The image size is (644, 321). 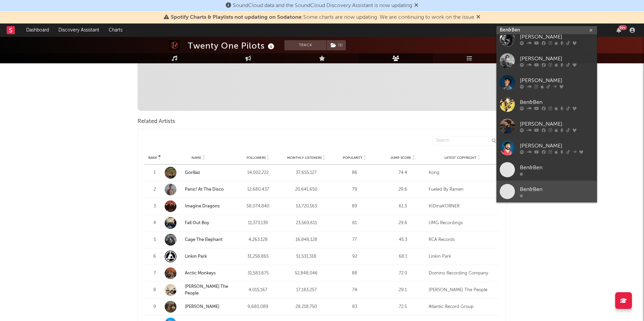 I want to click on div: 28,218,750, so click(x=306, y=307).